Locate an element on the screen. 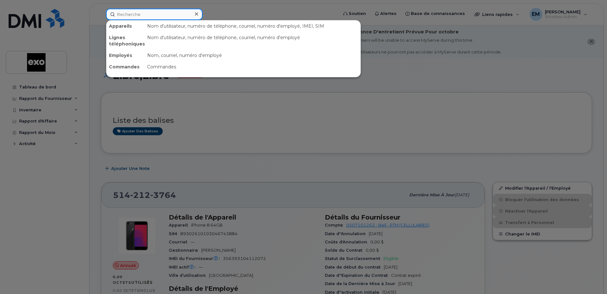 Image resolution: width=607 pixels, height=294 pixels. div: Nom d'utilisateur, numéro de téléphone, courriel, numéro d'employé is located at coordinates (253, 41).